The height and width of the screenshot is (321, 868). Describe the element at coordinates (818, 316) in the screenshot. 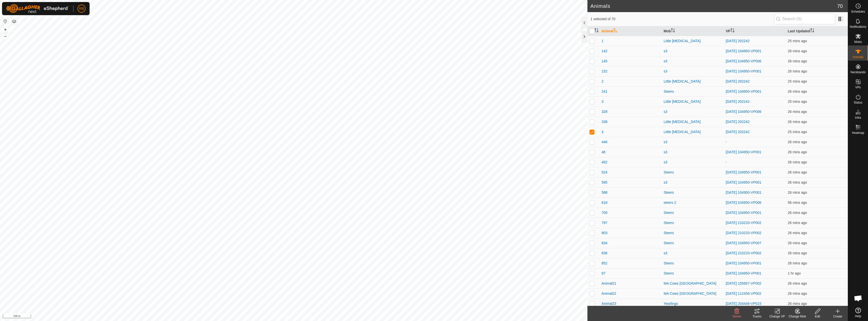

I see `div: Edit` at that location.